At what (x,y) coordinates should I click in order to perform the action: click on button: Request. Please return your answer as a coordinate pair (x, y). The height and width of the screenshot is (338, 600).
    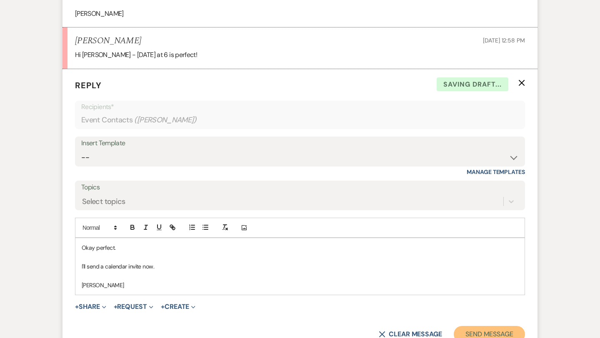
    Looking at the image, I should click on (133, 307).